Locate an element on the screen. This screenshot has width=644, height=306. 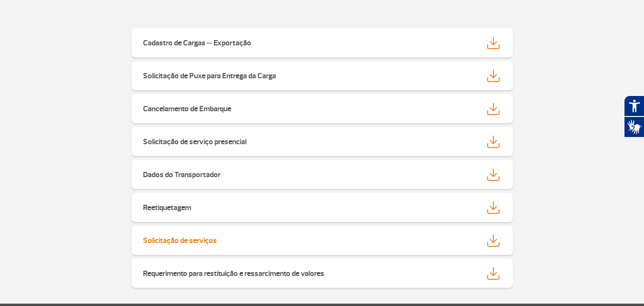
strong: Solicitação de serviços is located at coordinates (180, 241).